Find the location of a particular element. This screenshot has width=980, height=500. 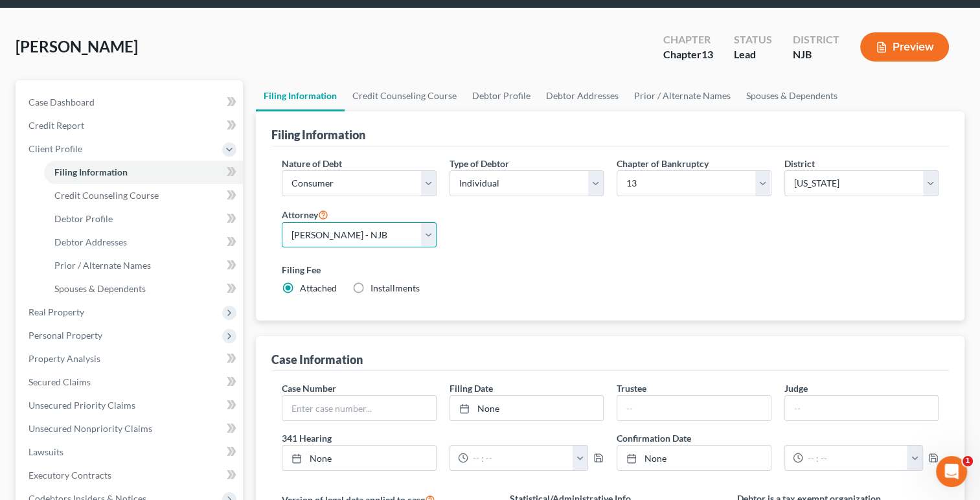

label: 341 Hearing is located at coordinates (443, 438).